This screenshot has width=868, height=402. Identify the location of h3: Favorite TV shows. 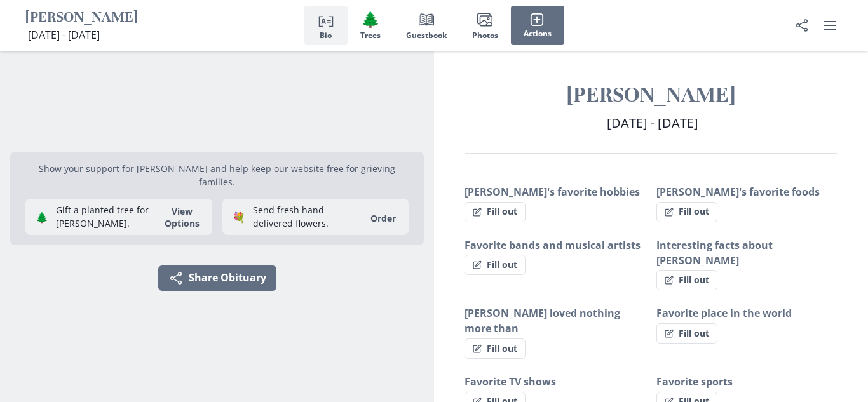
(556, 381).